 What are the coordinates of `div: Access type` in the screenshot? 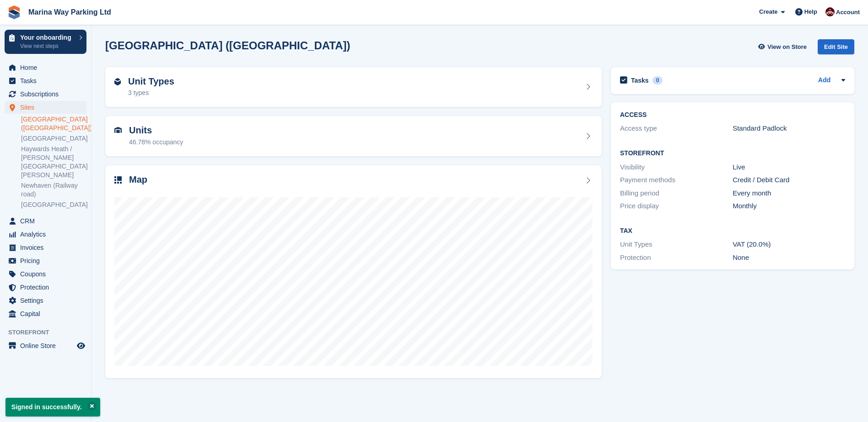 It's located at (677, 128).